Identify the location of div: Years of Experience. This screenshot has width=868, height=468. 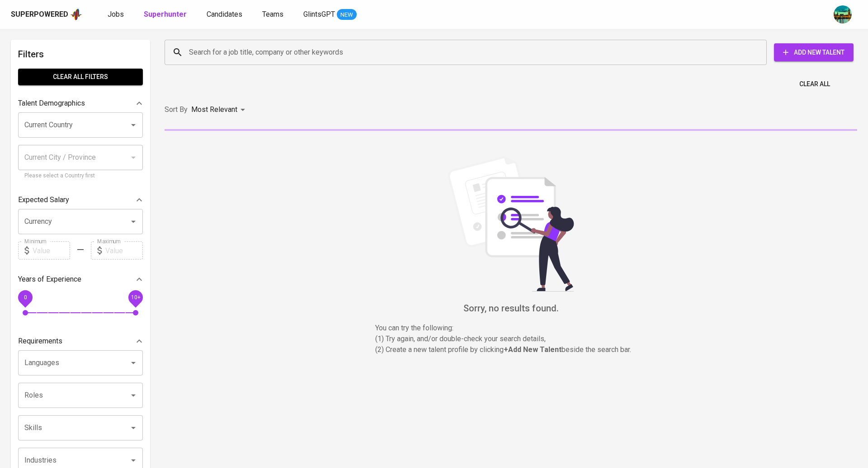
(80, 280).